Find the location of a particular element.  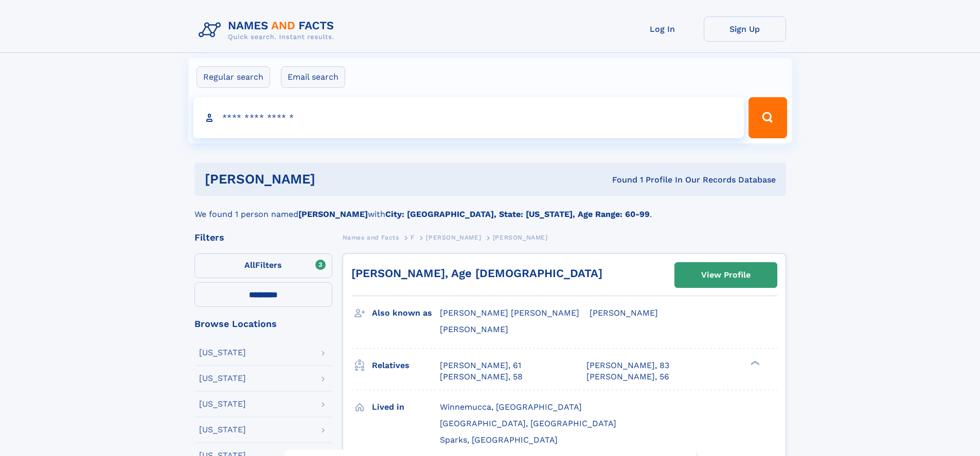

img: Logo Names and Facts is located at coordinates (268, 31).